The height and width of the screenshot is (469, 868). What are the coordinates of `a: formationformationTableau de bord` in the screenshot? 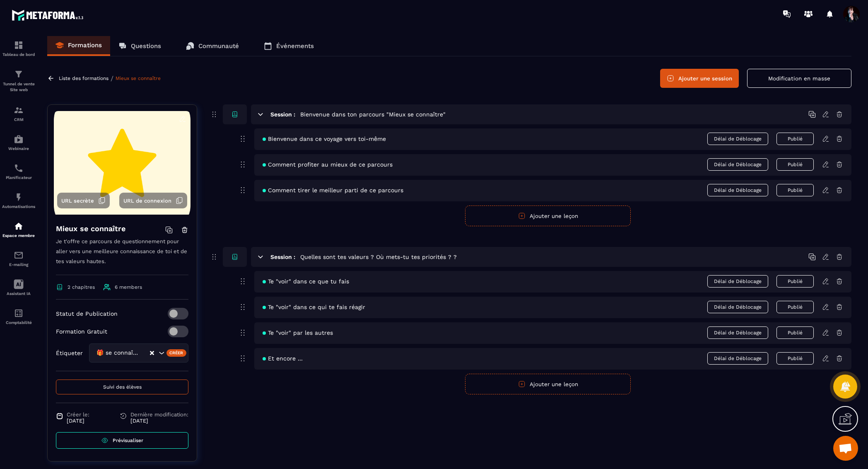 It's located at (19, 49).